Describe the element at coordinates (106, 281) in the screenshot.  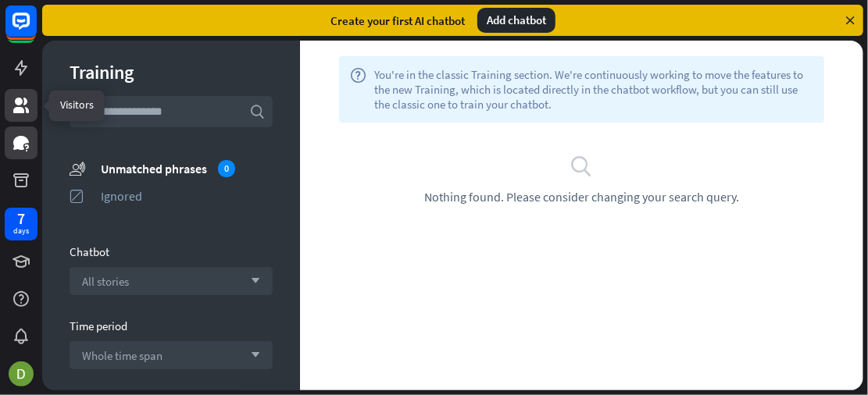
I see `span: All stories` at that location.